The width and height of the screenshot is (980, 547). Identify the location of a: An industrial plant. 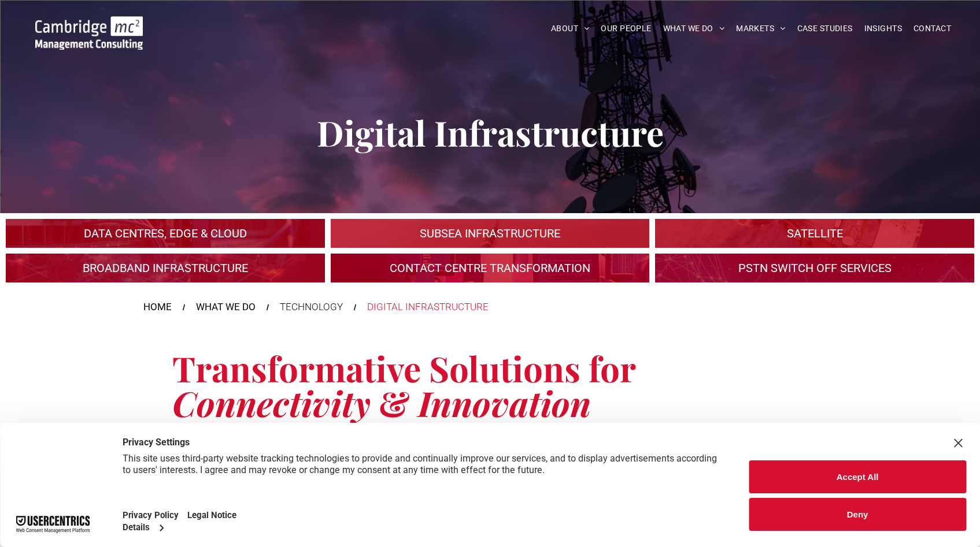
(165, 233).